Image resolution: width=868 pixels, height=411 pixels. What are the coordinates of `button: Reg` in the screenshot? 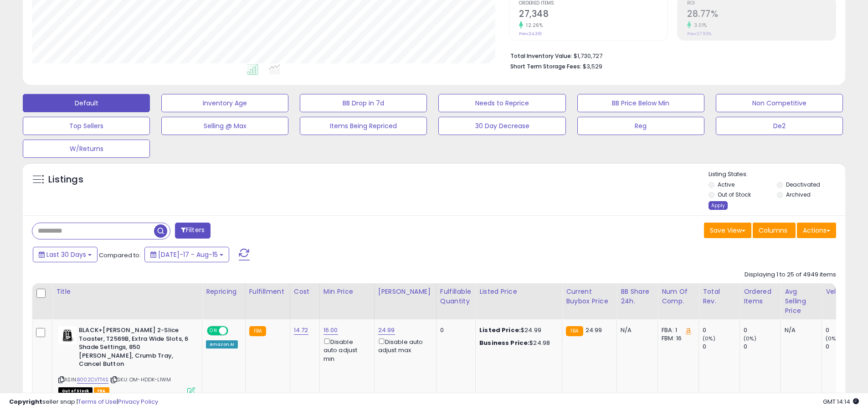 It's located at (640, 126).